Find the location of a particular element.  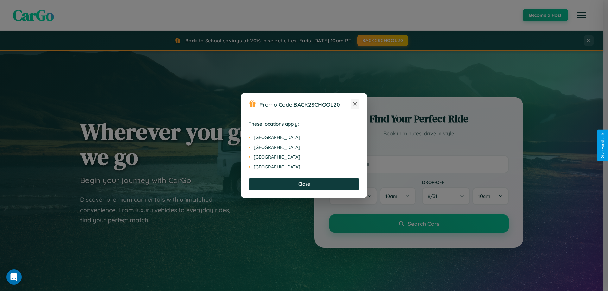

div: Give Feedback is located at coordinates (603, 145).